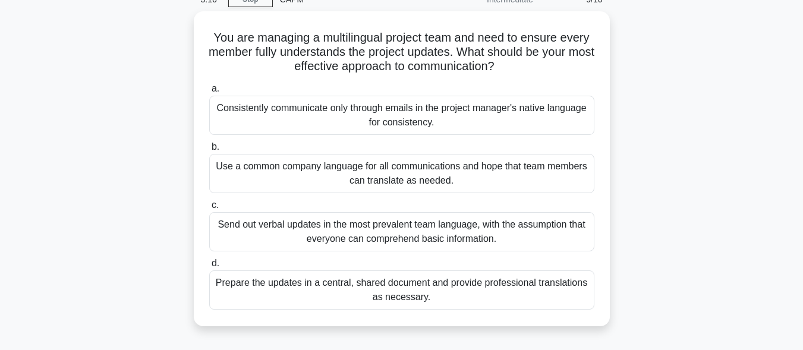 This screenshot has height=350, width=803. What do you see at coordinates (402, 174) in the screenshot?
I see `div: Use a common company language for all communications and hope that team members can translate as ...` at bounding box center [402, 174].